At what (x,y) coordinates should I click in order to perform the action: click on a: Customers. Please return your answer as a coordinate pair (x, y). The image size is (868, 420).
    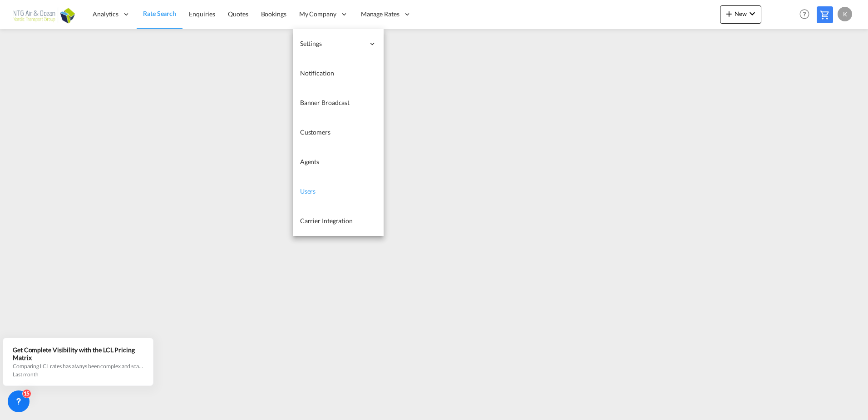
    Looking at the image, I should click on (338, 132).